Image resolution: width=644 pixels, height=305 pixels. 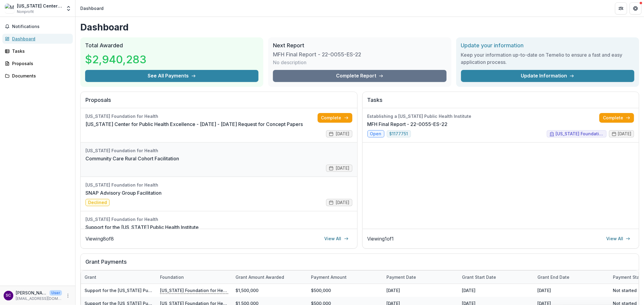 What do you see at coordinates (172, 76) in the screenshot?
I see `button: See All Payments` at bounding box center [172, 76].